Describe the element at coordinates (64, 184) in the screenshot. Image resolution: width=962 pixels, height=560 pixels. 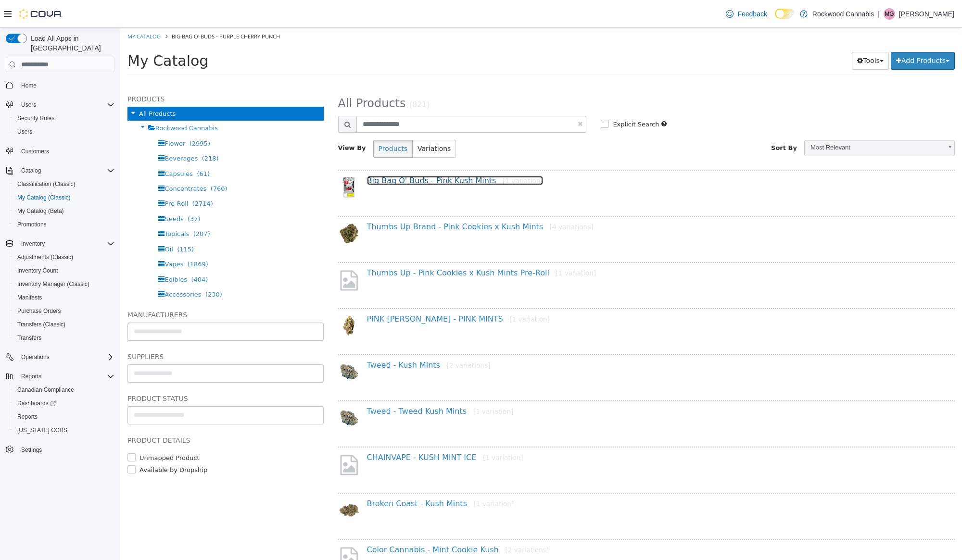
I see `button: Classification (Classic)` at that location.